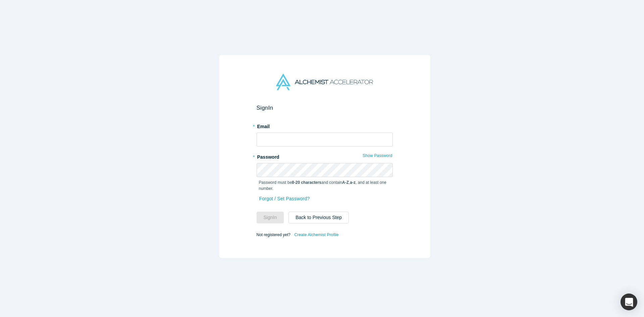 This screenshot has width=644, height=317. I want to click on button: SignIn, so click(271, 217).